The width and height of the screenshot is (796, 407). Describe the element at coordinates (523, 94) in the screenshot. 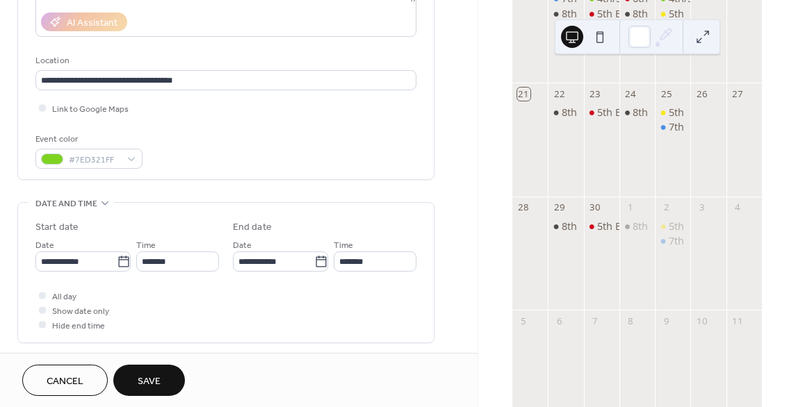

I see `div: 21` at that location.